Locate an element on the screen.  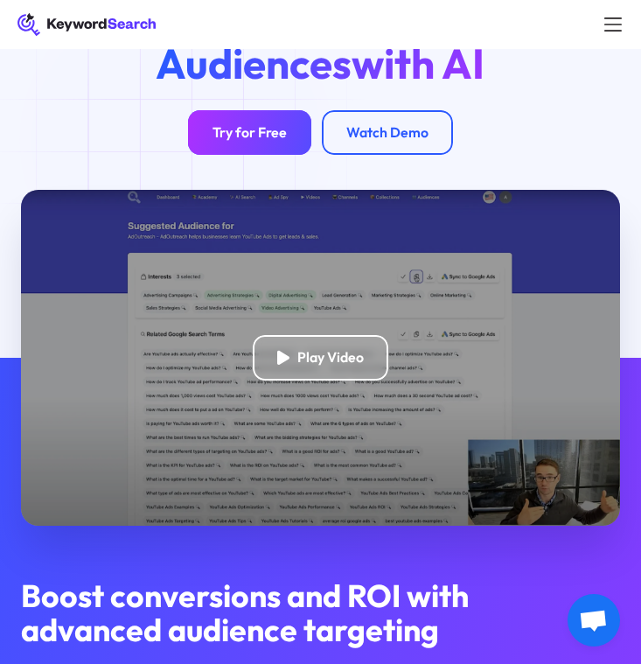
div: Try for Free is located at coordinates (249, 133).